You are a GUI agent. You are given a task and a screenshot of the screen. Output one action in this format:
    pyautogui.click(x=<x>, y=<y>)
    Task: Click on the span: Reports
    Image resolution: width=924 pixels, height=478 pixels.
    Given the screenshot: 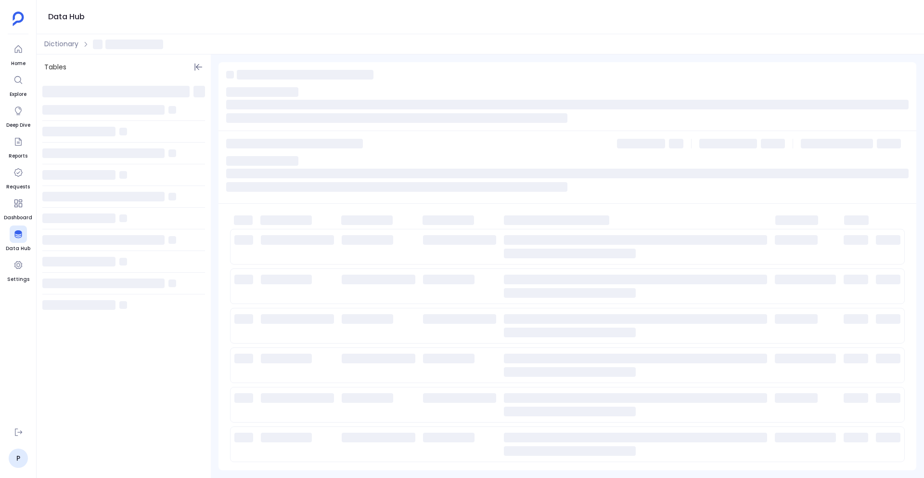 What is the action you would take?
    pyautogui.click(x=18, y=156)
    